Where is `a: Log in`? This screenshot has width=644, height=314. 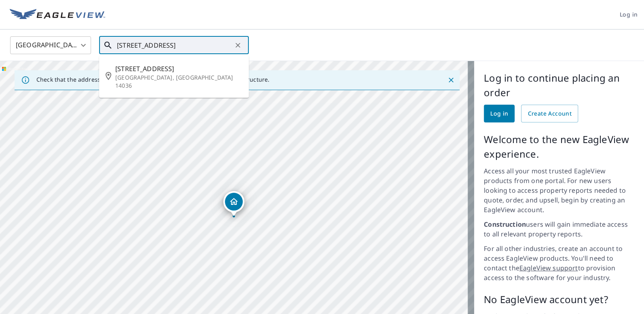 a: Log in is located at coordinates (499, 114).